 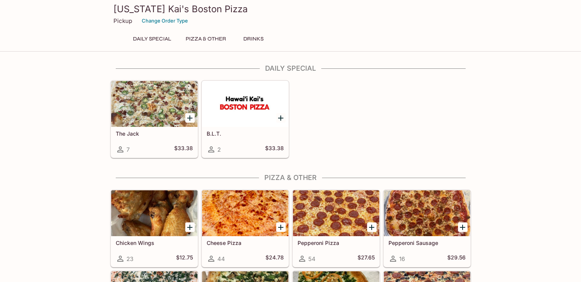 What do you see at coordinates (245, 242) in the screenshot?
I see `h5: Cheese Pizza` at bounding box center [245, 242].